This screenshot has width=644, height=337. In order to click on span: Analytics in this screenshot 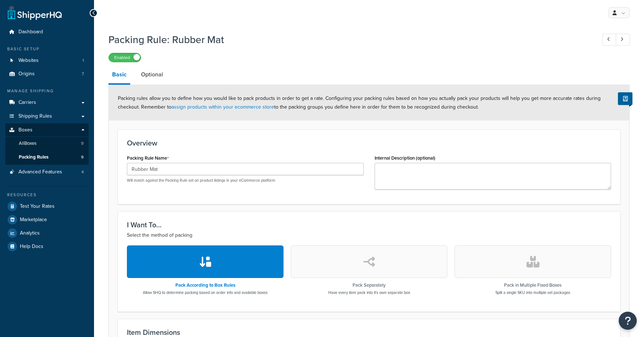, I will do `click(30, 233)`.